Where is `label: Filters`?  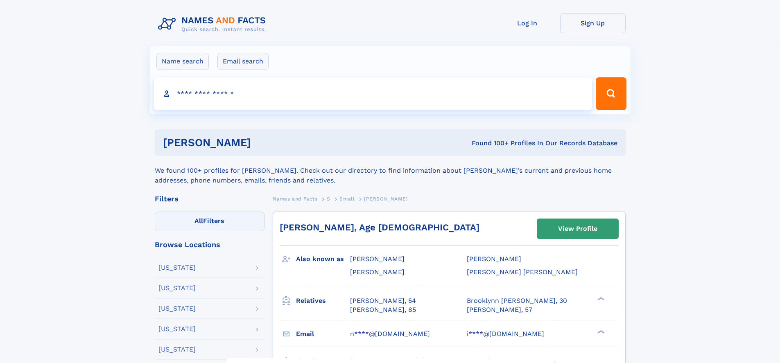
label: Filters is located at coordinates (210, 222).